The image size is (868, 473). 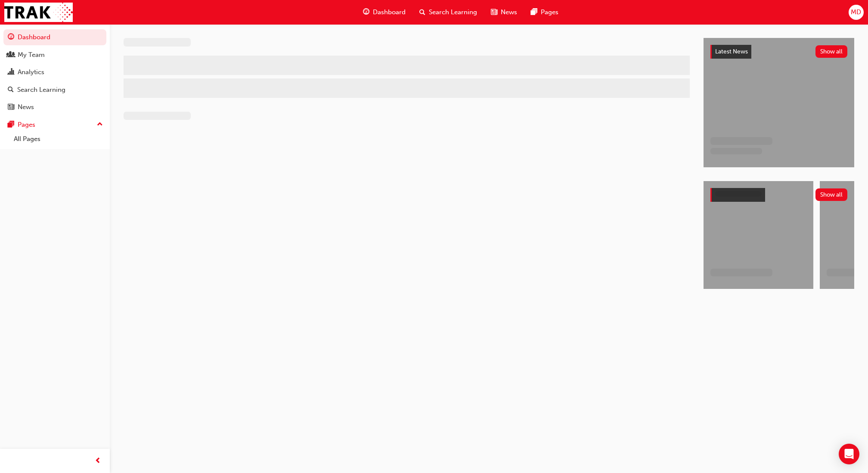 I want to click on span: Latest News, so click(x=732, y=52).